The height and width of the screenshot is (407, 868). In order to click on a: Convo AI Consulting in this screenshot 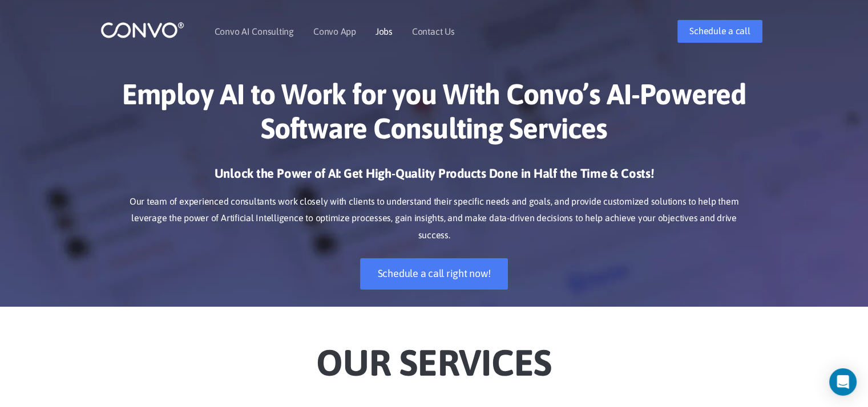, I will do `click(254, 32)`.